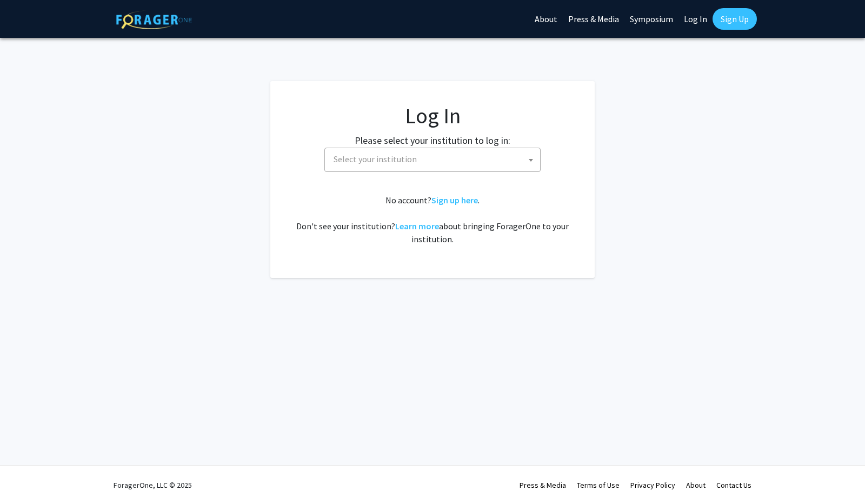  I want to click on a: Contact Us, so click(733, 485).